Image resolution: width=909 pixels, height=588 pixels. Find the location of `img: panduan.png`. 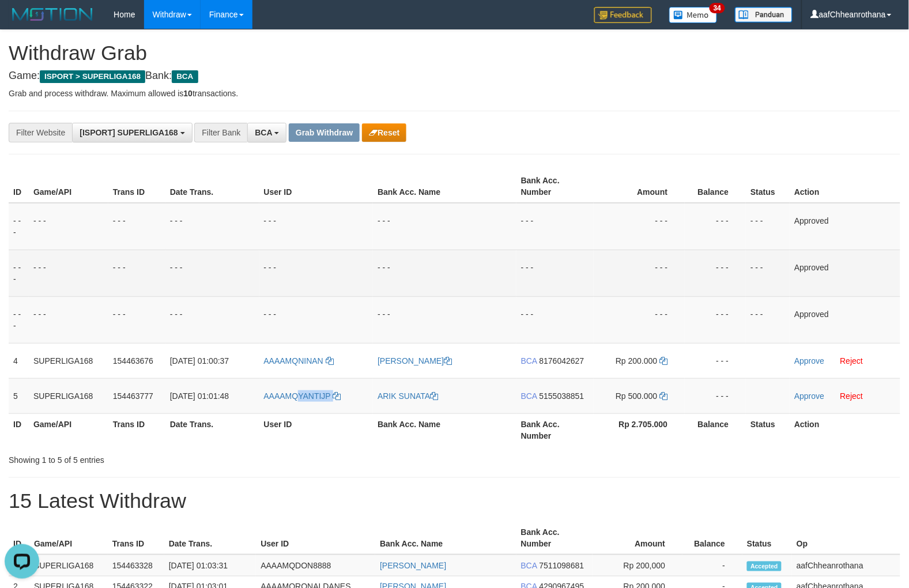

img: panduan.png is located at coordinates (764, 15).